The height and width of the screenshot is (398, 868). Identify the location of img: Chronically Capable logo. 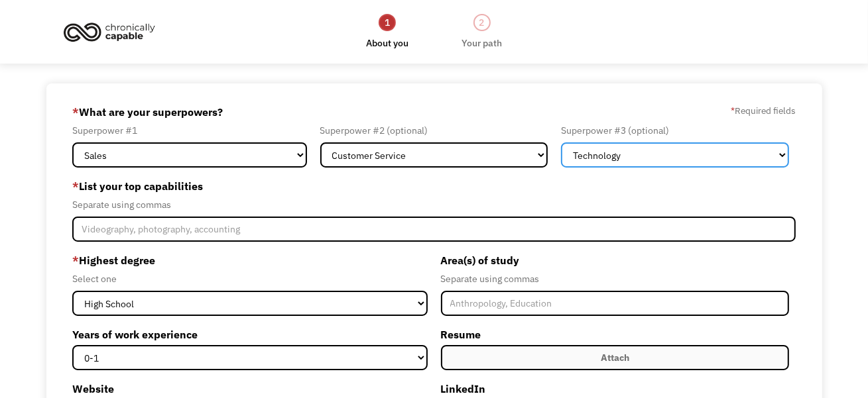
(109, 32).